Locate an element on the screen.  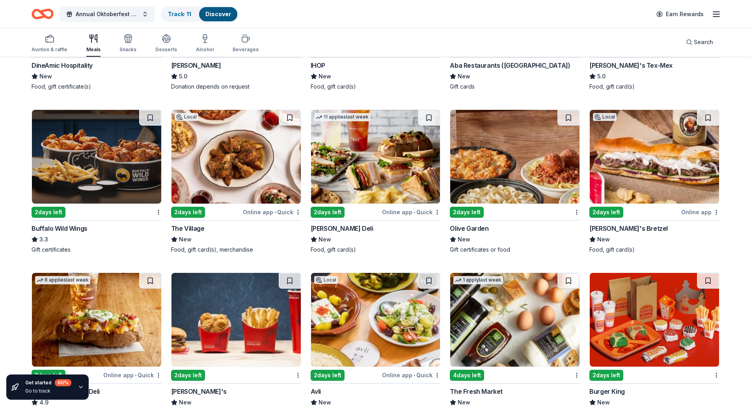
div: Gift cards is located at coordinates (515, 87).